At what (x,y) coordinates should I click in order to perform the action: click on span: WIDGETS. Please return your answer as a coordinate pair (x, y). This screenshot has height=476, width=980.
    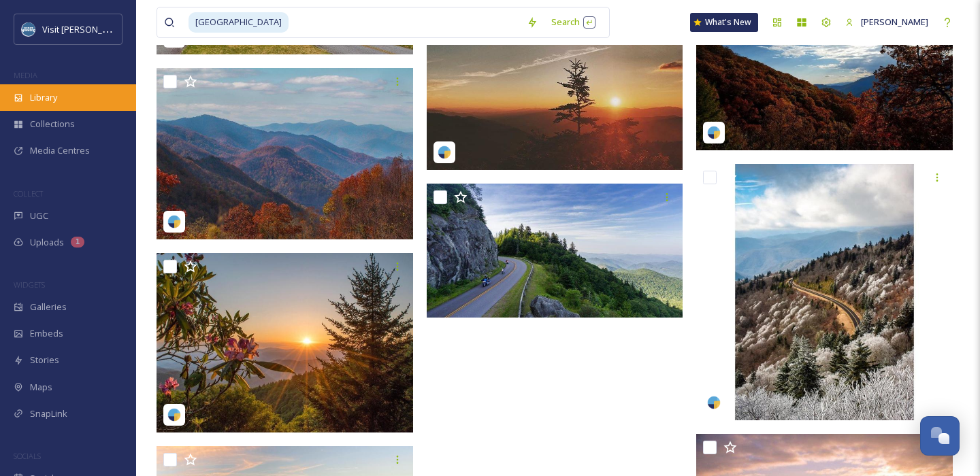
    Looking at the image, I should click on (29, 284).